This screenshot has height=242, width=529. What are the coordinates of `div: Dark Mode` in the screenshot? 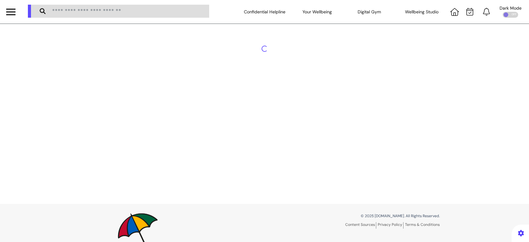 It's located at (510, 8).